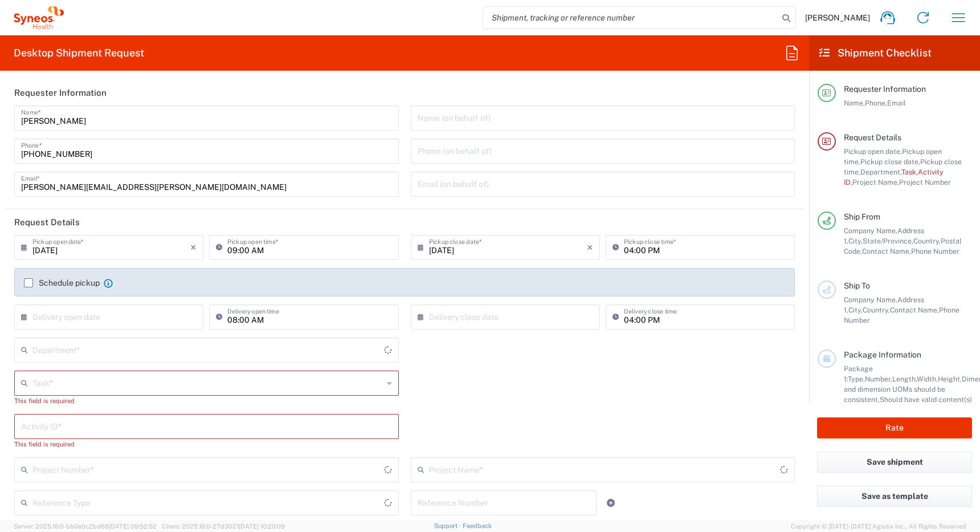  Describe the element at coordinates (876, 182) in the screenshot. I see `span: Project Name,` at that location.